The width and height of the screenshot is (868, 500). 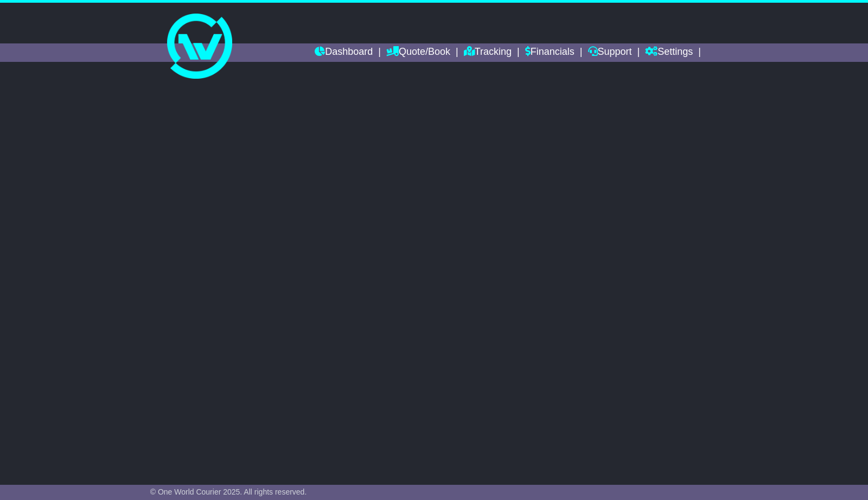 I want to click on a: Quote/Book, so click(x=418, y=53).